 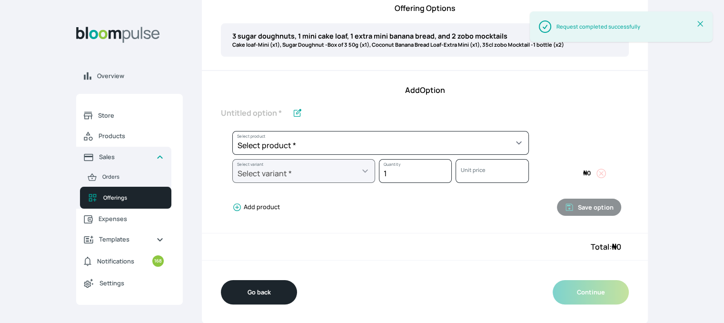 What do you see at coordinates (124, 283) in the screenshot?
I see `a: Settings` at bounding box center [124, 283].